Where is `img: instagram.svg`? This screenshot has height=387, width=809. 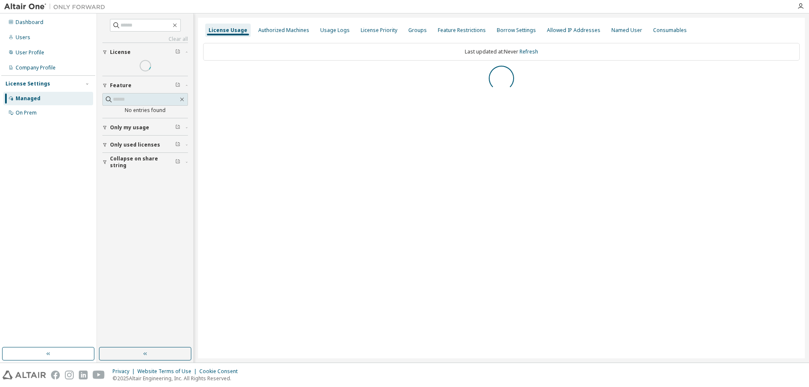 img: instagram.svg is located at coordinates (69, 375).